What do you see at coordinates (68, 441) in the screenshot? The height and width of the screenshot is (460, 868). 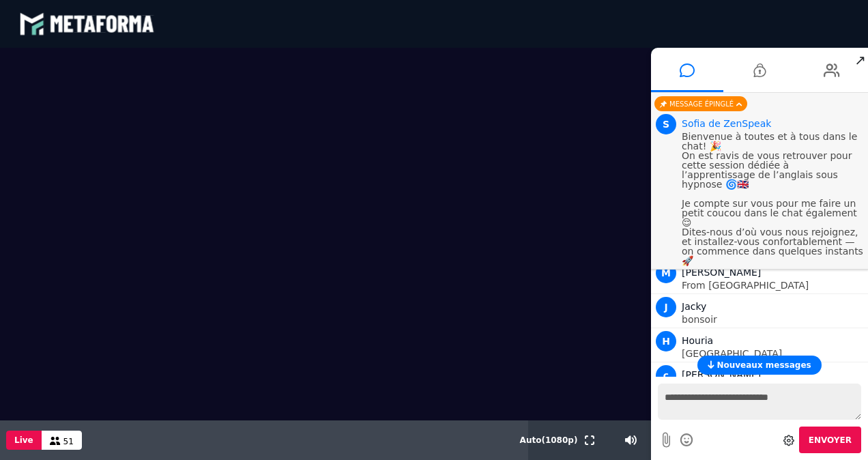 I see `span: 51` at bounding box center [68, 441].